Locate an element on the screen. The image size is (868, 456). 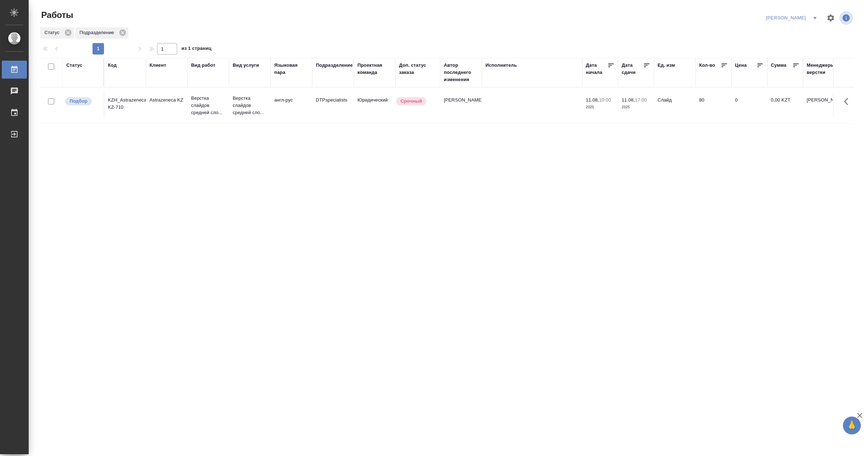
div: Вид работ is located at coordinates (203, 65).